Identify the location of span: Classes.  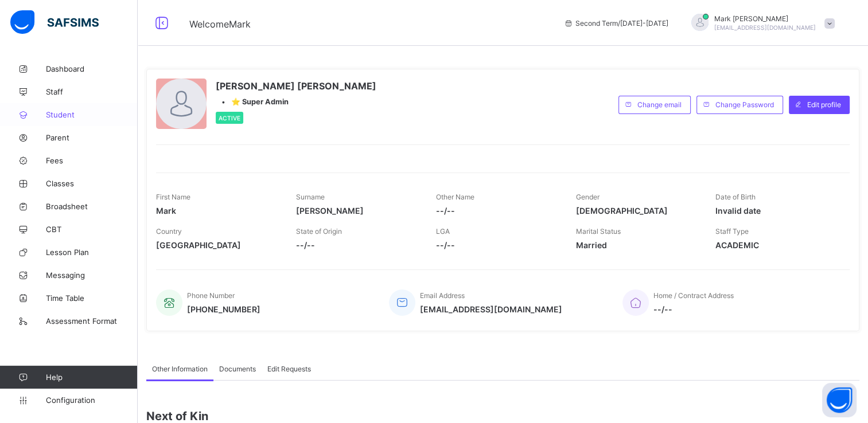
(92, 184).